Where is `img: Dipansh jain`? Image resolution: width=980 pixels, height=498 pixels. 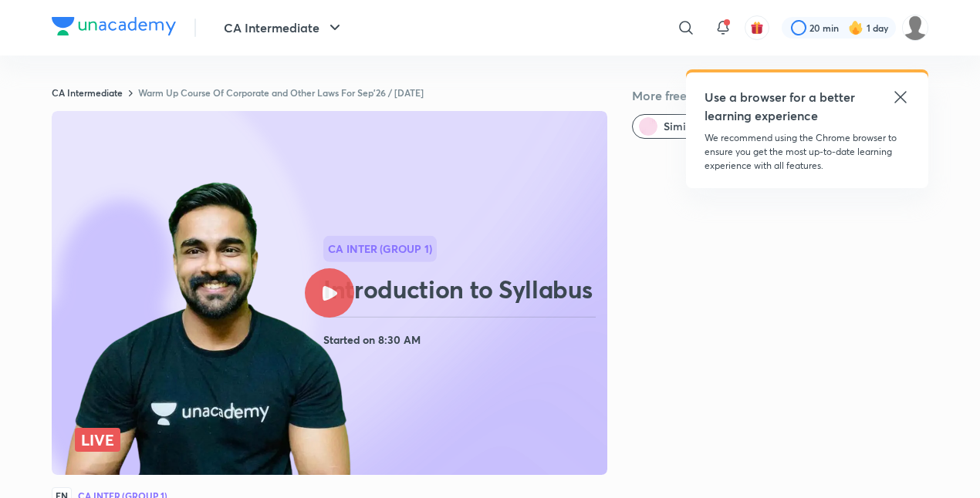
img: Dipansh jain is located at coordinates (915, 27).